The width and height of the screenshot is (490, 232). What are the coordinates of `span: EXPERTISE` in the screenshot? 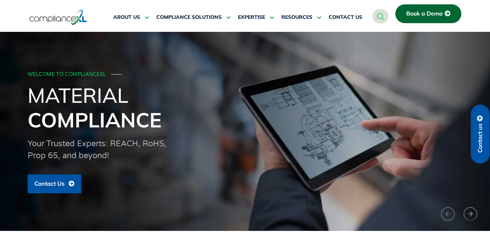 It's located at (251, 17).